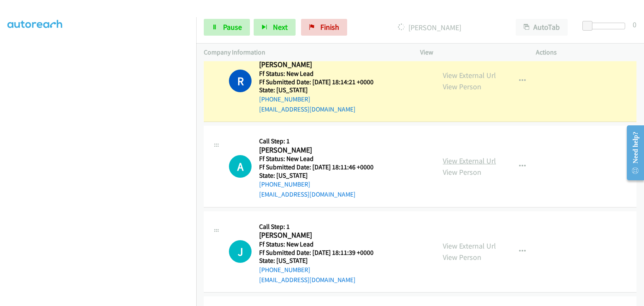 The image size is (644, 306). What do you see at coordinates (232, 27) in the screenshot?
I see `span: Pause` at bounding box center [232, 27].